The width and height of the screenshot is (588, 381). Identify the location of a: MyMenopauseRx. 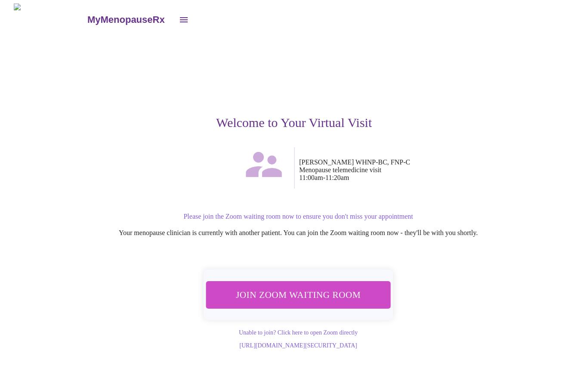
(130, 20).